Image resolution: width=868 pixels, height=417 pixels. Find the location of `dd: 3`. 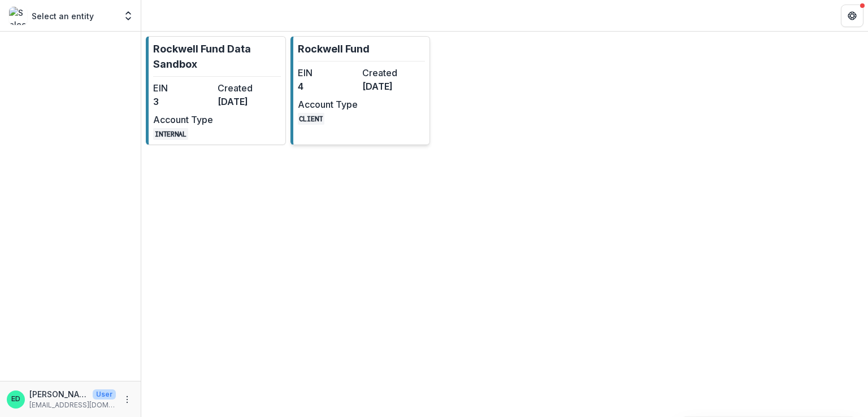

dd: 3 is located at coordinates (183, 102).